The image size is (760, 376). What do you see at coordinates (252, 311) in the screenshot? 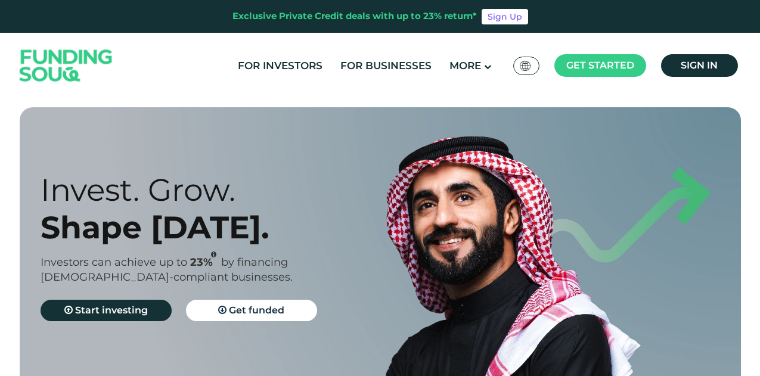
I see `a: Get funded` at bounding box center [252, 311].